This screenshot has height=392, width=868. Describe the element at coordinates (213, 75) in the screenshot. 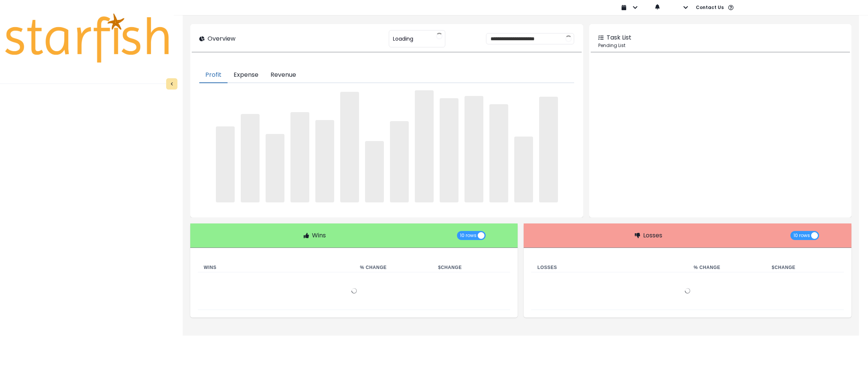

I see `button: Profit` at that location.